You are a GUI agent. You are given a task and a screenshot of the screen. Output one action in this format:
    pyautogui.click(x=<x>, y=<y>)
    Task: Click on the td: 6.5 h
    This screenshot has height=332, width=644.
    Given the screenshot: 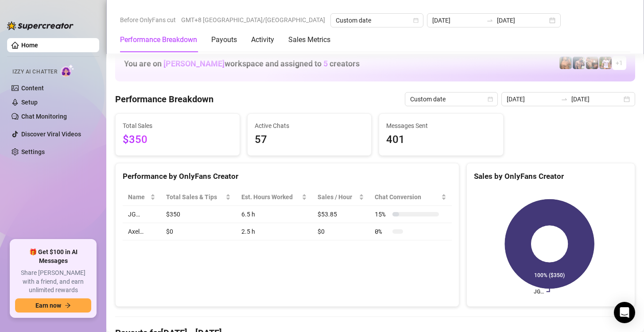 What is the action you would take?
    pyautogui.click(x=274, y=214)
    